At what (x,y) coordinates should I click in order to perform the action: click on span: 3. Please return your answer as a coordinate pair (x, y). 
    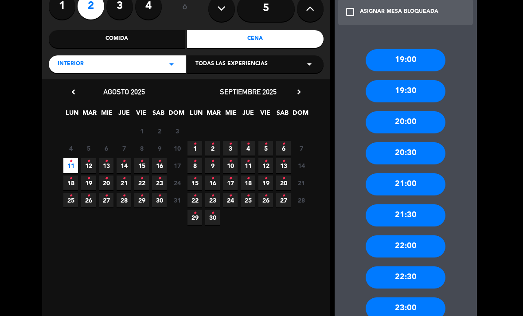
    Looking at the image, I should click on (230, 148).